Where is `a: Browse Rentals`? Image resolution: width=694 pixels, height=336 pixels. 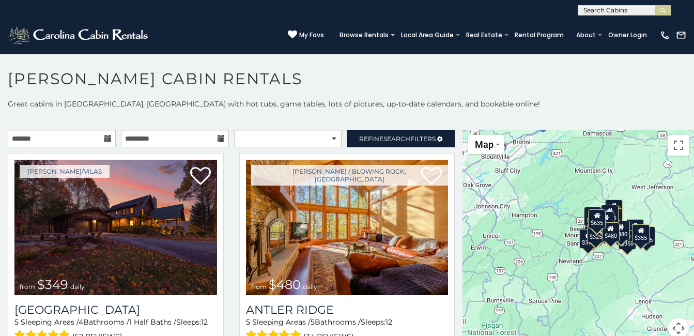 a: Browse Rentals is located at coordinates (364, 35).